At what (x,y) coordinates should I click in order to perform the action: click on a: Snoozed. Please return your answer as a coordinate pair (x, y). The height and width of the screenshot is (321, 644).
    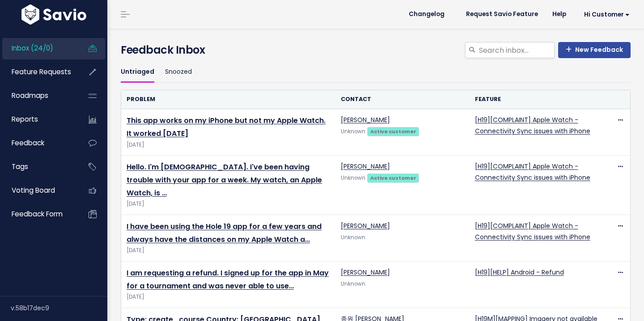
    Looking at the image, I should click on (179, 72).